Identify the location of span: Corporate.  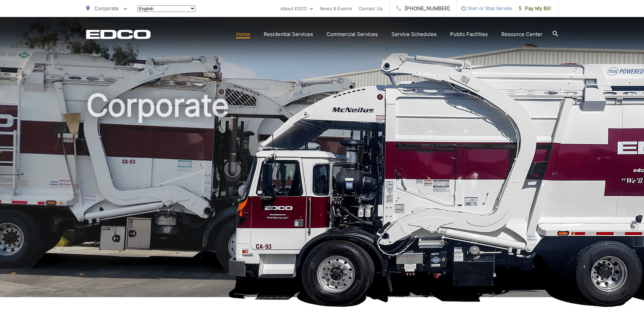
(107, 8).